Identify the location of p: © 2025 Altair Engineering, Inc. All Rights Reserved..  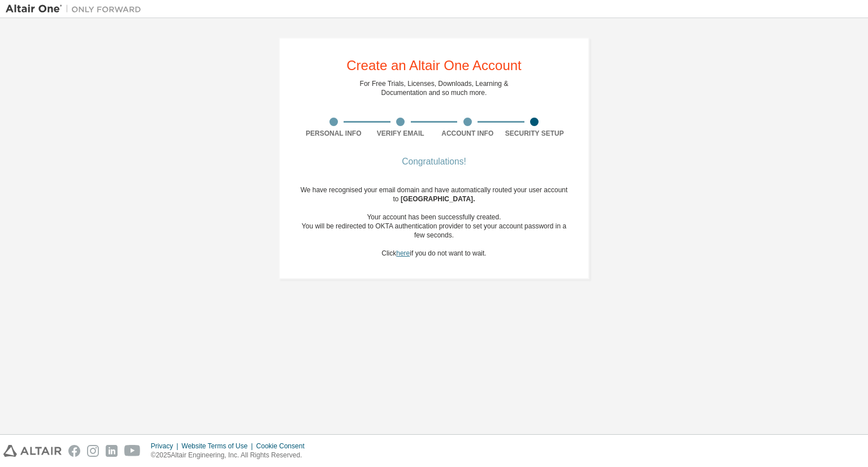
(231, 455).